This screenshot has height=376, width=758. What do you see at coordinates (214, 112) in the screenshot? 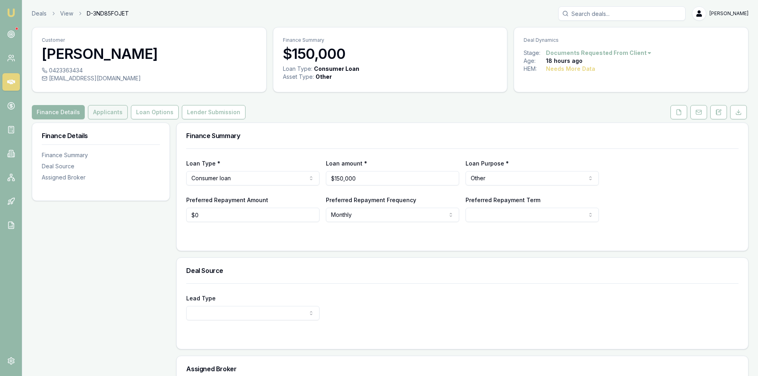
I see `a: Lender Submission` at bounding box center [214, 112].